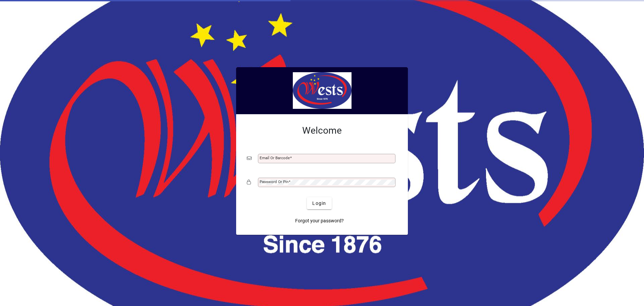 The height and width of the screenshot is (306, 644). Describe the element at coordinates (319, 203) in the screenshot. I see `button: Login` at that location.